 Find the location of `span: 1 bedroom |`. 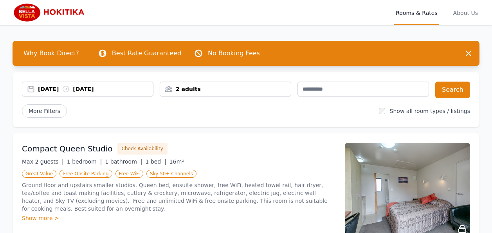

span: 1 bedroom | is located at coordinates (85, 161).